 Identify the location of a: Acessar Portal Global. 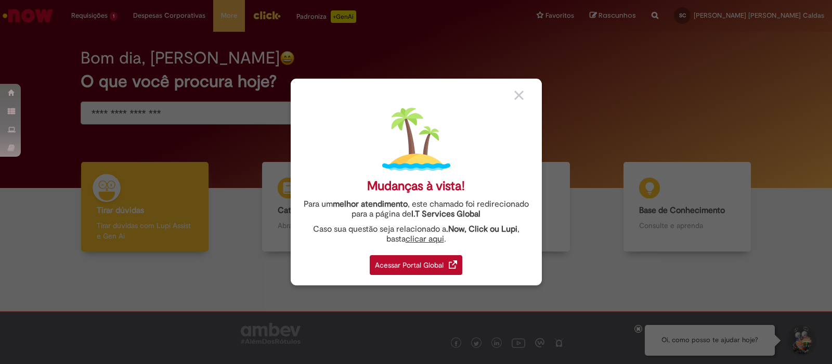
(416, 262).